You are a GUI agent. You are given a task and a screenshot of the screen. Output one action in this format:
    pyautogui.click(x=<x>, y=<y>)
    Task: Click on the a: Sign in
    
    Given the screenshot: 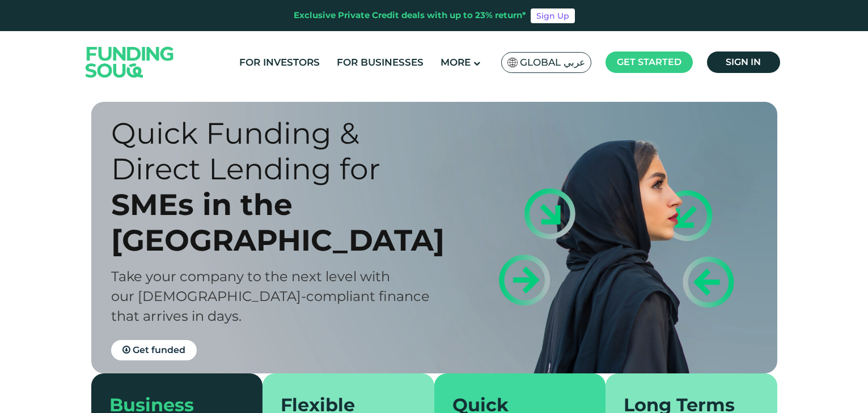 What is the action you would take?
    pyautogui.click(x=743, y=63)
    